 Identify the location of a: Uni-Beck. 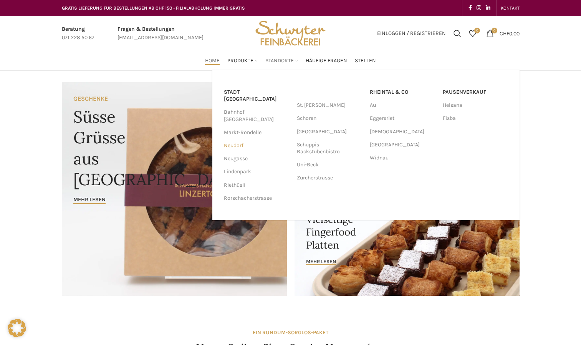
(330, 165).